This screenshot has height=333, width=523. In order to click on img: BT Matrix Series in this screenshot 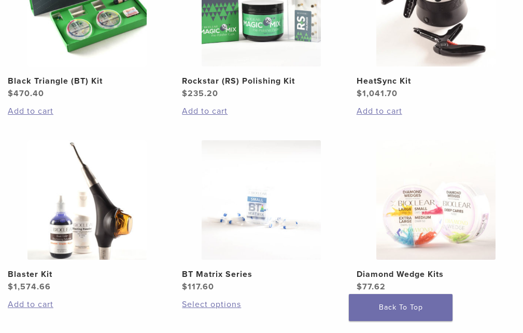, I will do `click(261, 200)`.